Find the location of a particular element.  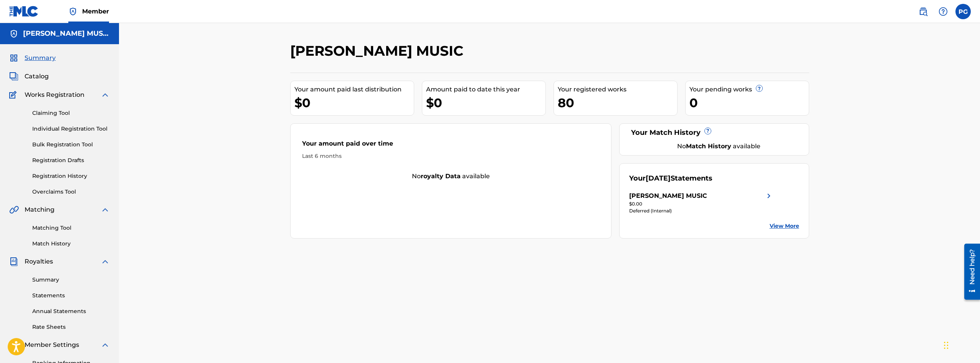

img: Catalog is located at coordinates (14, 76).